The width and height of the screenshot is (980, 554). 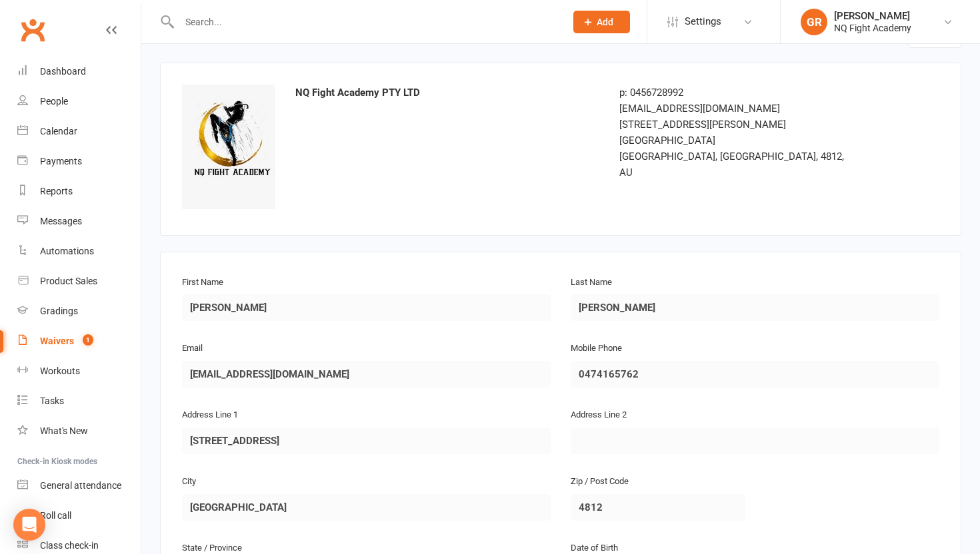 I want to click on div: p: 0456728992, so click(x=739, y=93).